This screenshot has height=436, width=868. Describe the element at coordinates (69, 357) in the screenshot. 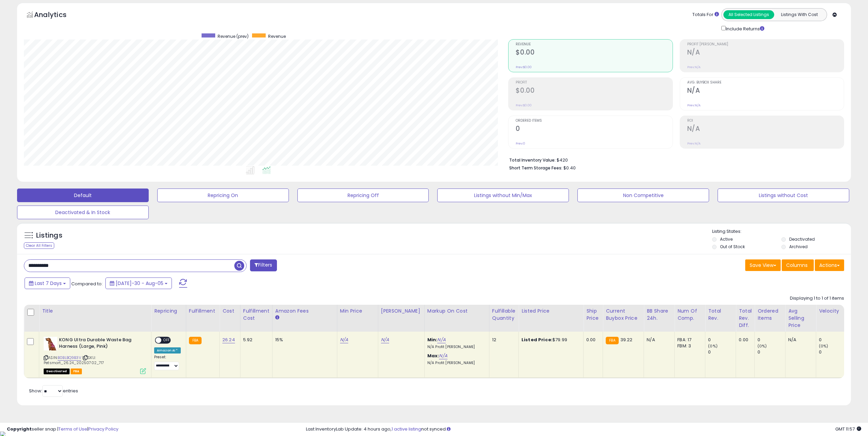

I see `a: B0BLBQ9B3V` at that location.